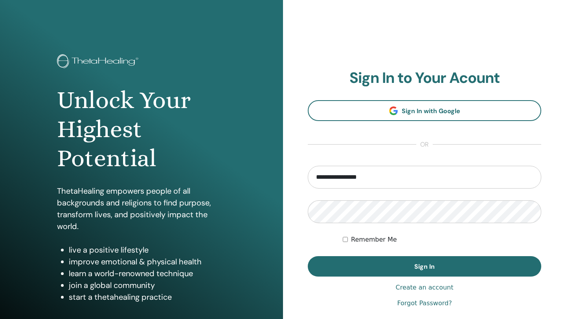  What do you see at coordinates (431, 111) in the screenshot?
I see `span: Sign In with Google` at bounding box center [431, 111].